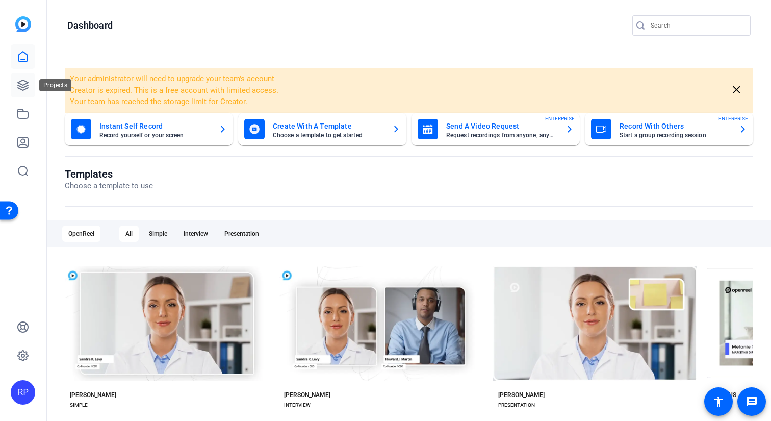 The width and height of the screenshot is (771, 421). Describe the element at coordinates (516, 405) in the screenshot. I see `div: PRESENTATION` at that location.